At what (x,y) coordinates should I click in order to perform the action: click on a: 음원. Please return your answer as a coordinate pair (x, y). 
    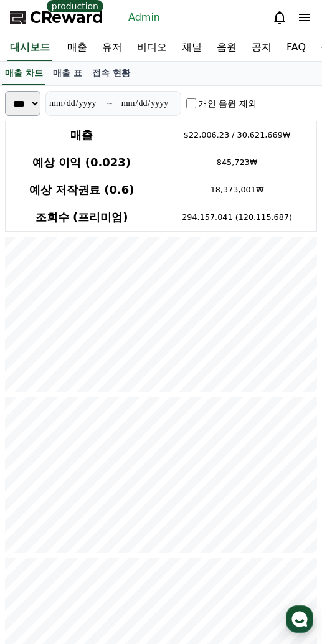
    Looking at the image, I should click on (226, 48).